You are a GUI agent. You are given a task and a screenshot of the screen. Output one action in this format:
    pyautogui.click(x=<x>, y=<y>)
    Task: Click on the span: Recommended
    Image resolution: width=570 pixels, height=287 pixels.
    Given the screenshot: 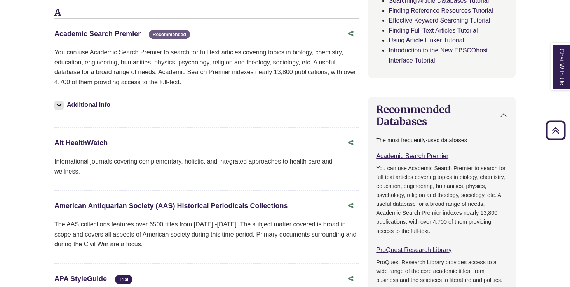 What is the action you would take?
    pyautogui.click(x=169, y=34)
    